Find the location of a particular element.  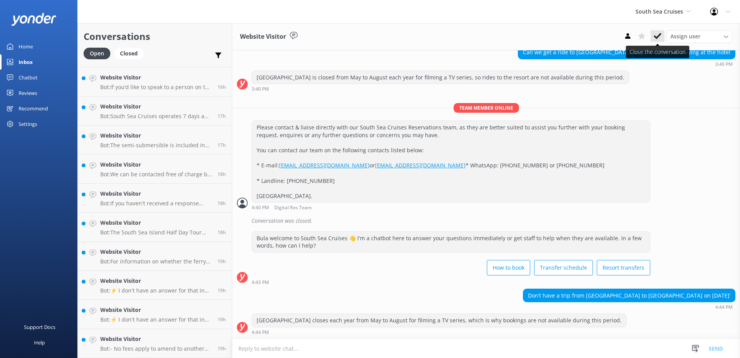

p: Bot: If you haven't received a response regarding your resort booking, please contact the reserva... is located at coordinates (156, 203).